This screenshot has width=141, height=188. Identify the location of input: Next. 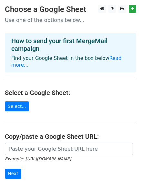
(13, 174).